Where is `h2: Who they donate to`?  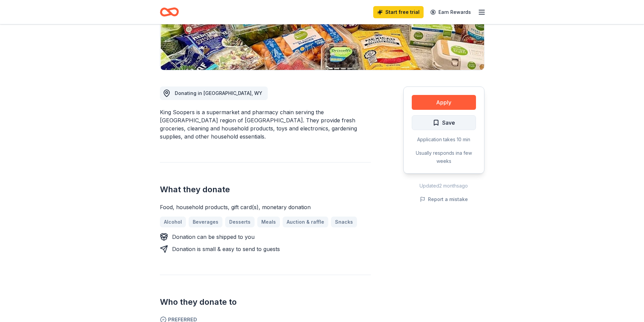 h2: Who they donate to is located at coordinates (266, 302).